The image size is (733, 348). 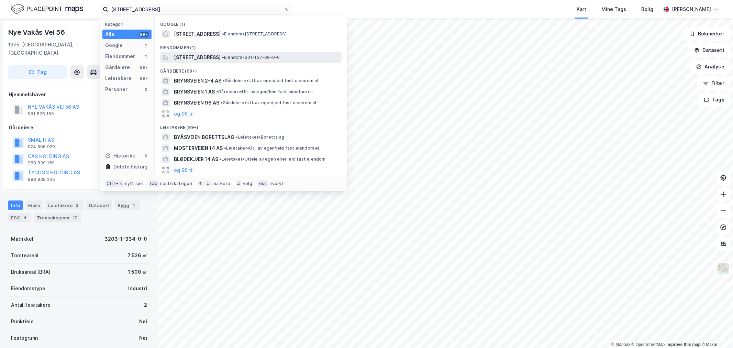 What do you see at coordinates (251, 126) in the screenshot?
I see `div: Leietakere (99+)` at bounding box center [251, 126].